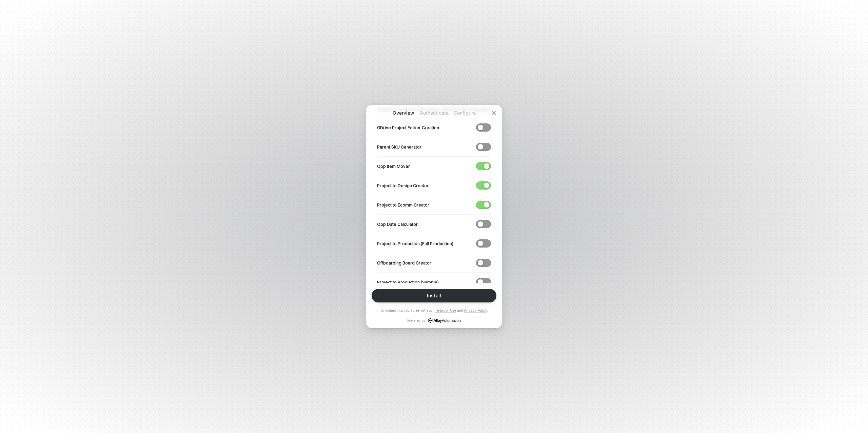  What do you see at coordinates (444, 320) in the screenshot?
I see `a: icon-success` at bounding box center [444, 320].